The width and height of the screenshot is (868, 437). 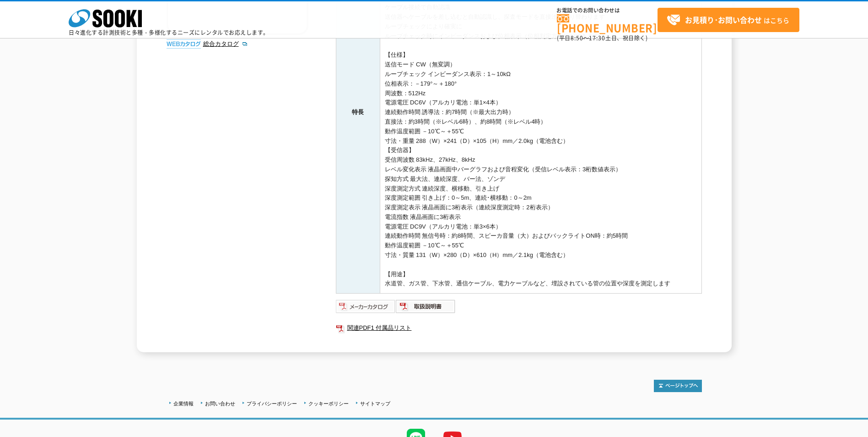 What do you see at coordinates (425, 308) in the screenshot?
I see `a: 取扱説明書` at bounding box center [425, 308].